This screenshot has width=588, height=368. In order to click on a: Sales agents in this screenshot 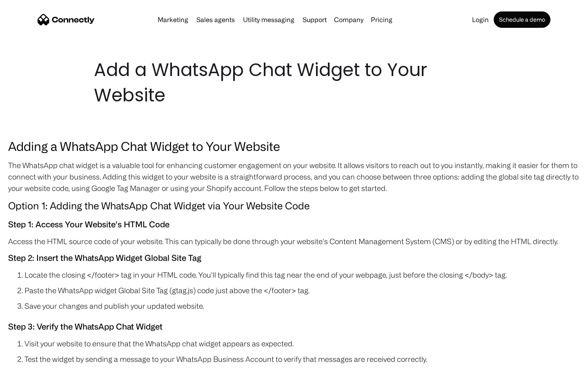, I will do `click(216, 20)`.